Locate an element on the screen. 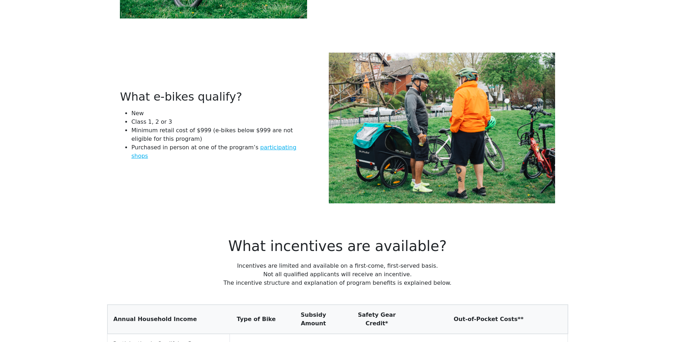 The width and height of the screenshot is (675, 342). td: Subsidy Amount is located at coordinates (313, 319).